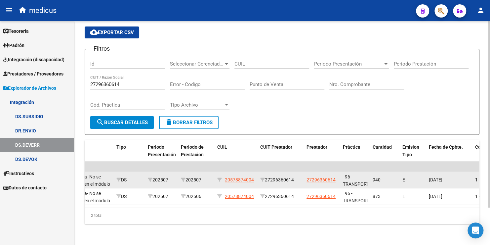 The height and width of the screenshot is (245, 490). I want to click on span: Práctica, so click(351, 147).